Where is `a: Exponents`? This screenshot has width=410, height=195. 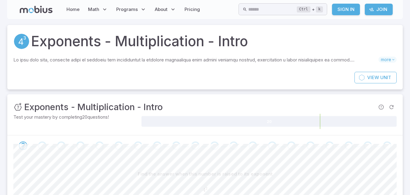 a: Exponents is located at coordinates (22, 41).